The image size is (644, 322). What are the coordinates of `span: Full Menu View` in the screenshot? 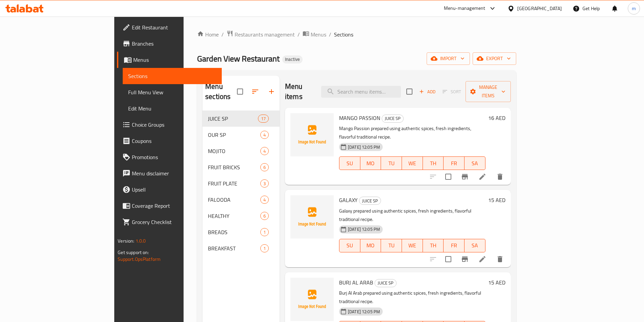 It's located at (172, 93).